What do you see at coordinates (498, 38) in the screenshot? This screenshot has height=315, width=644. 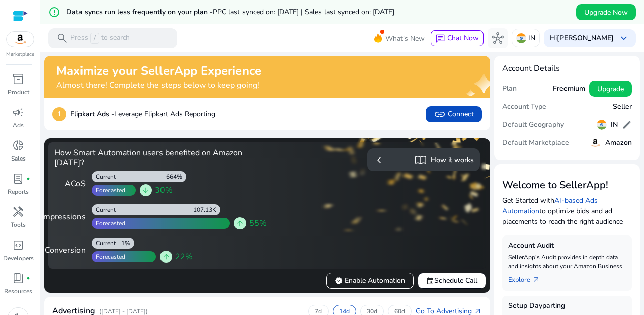 I see `button: hub` at bounding box center [498, 38].